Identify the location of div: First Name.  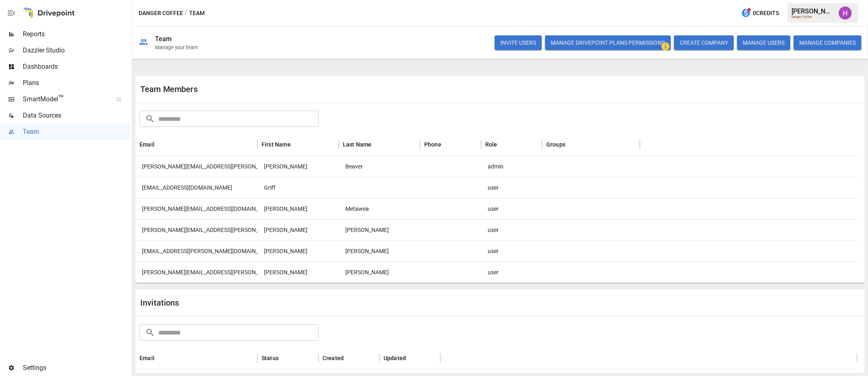
(276, 144).